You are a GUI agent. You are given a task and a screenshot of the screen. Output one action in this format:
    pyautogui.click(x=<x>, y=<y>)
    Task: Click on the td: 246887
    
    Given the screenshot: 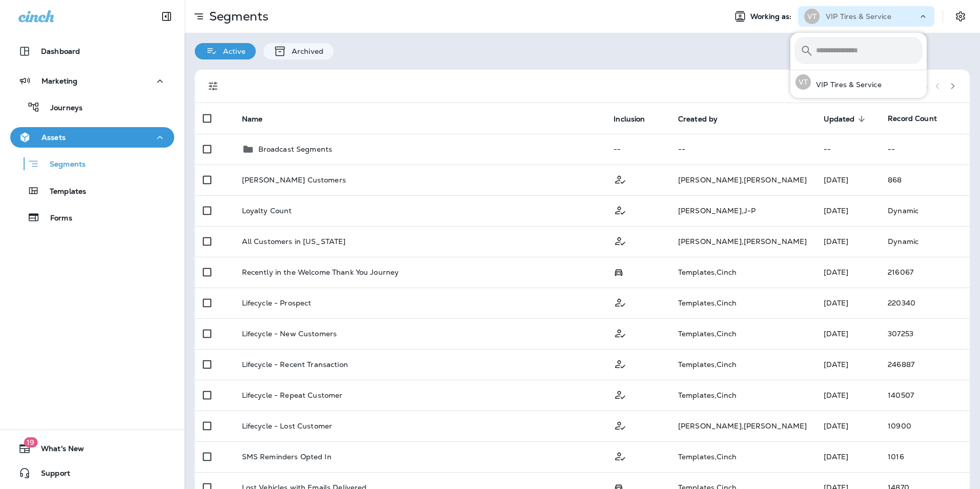 What is the action you would take?
    pyautogui.click(x=924, y=364)
    